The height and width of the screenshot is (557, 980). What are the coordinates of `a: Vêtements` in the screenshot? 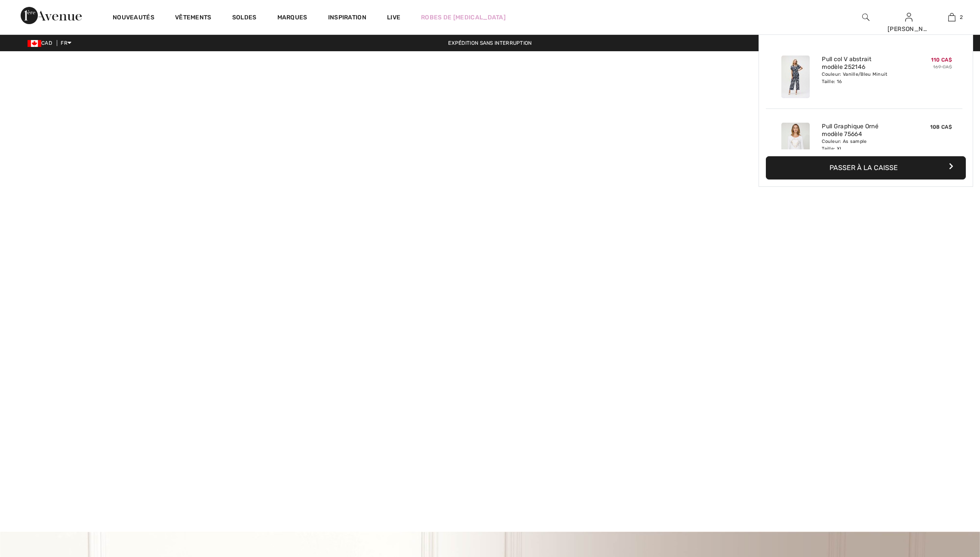 It's located at (193, 18).